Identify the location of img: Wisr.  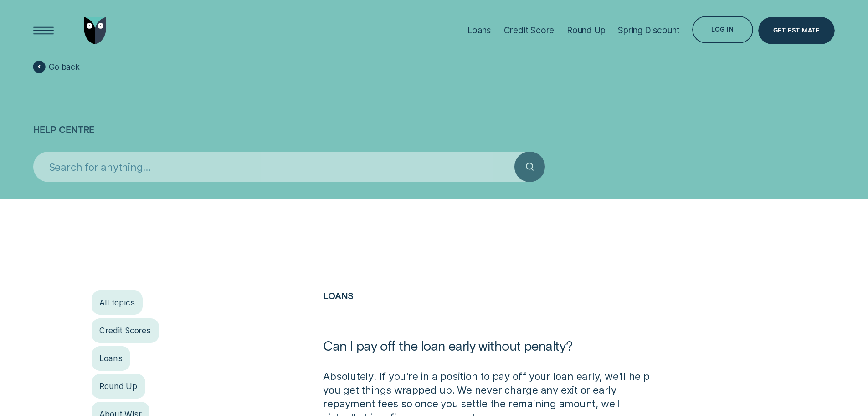
(95, 30).